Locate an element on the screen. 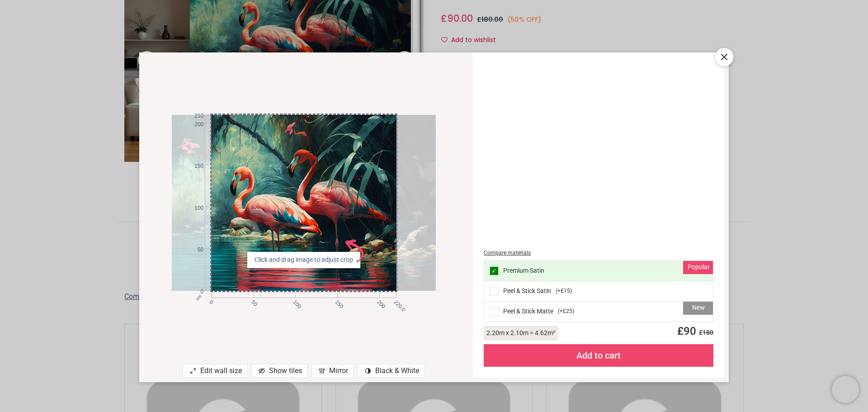 The height and width of the screenshot is (412, 868). div: Add to cart is located at coordinates (599, 355).